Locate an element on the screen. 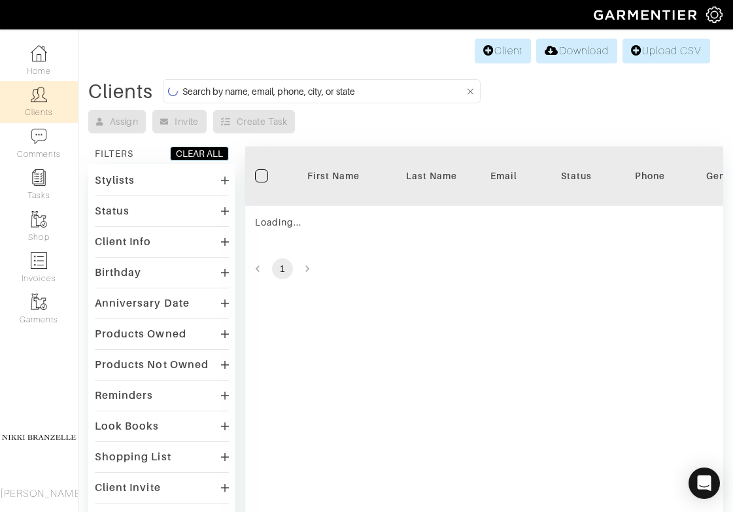 The height and width of the screenshot is (512, 733). div: First Name is located at coordinates (333, 176).